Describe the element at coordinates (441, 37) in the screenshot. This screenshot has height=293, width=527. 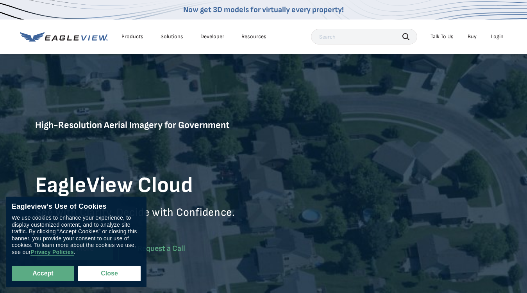
I see `div: Talk To Us` at that location.